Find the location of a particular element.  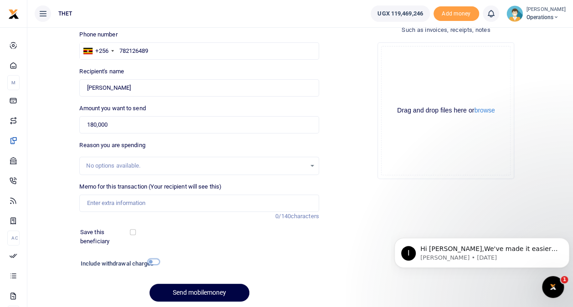

div: File Uploader is located at coordinates (446, 111).